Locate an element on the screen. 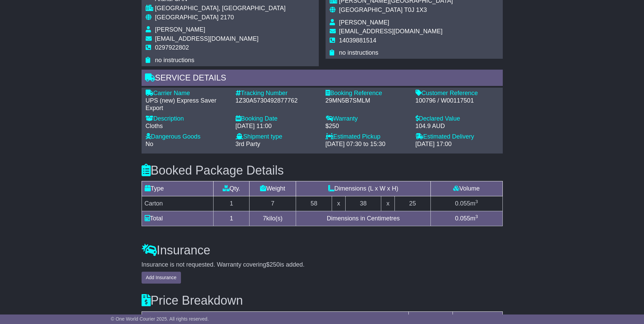 The image size is (644, 324). div: Shipment type is located at coordinates (277, 137).